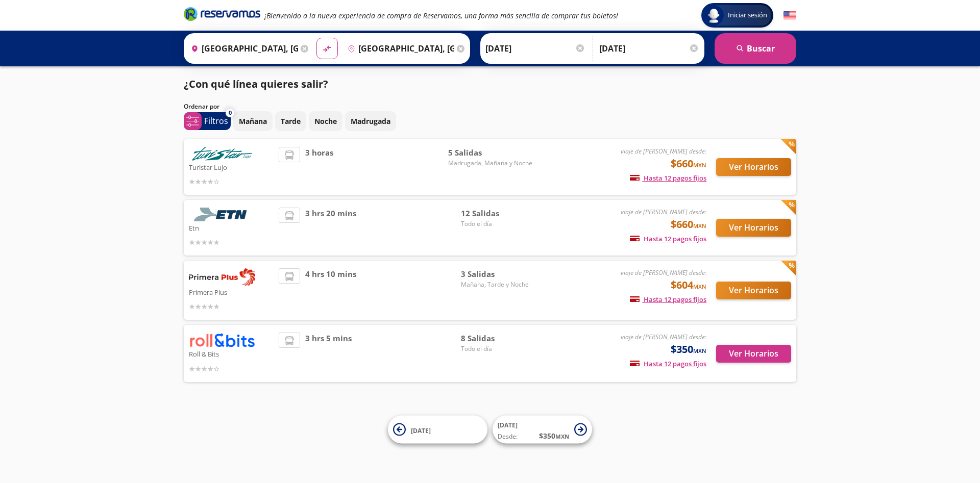  I want to click on button: Madrugada, so click(370, 121).